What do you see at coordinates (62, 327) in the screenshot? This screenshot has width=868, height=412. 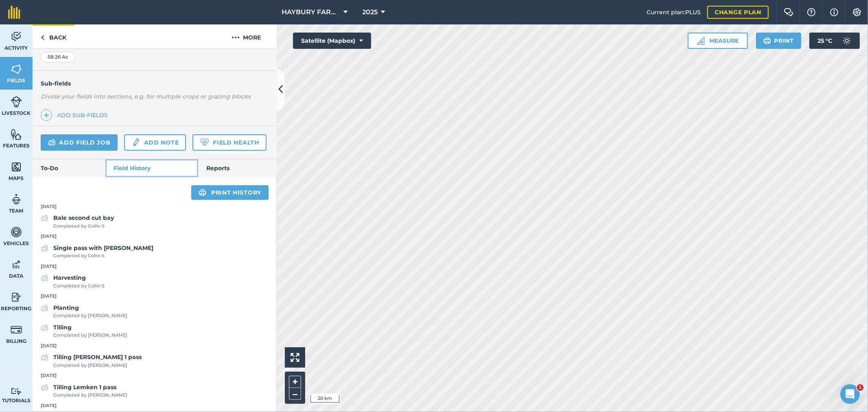 I see `strong: Tilling` at bounding box center [62, 327].